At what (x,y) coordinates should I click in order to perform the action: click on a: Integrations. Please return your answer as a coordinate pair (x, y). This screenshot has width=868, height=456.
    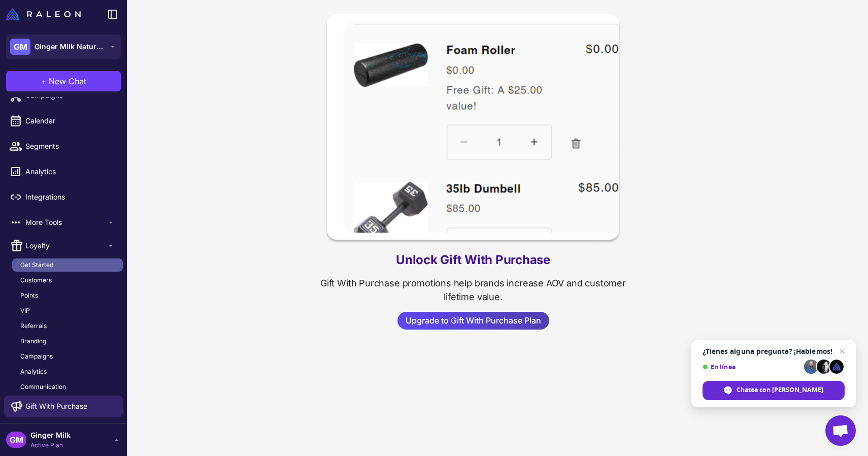
    Looking at the image, I should click on (64, 197).